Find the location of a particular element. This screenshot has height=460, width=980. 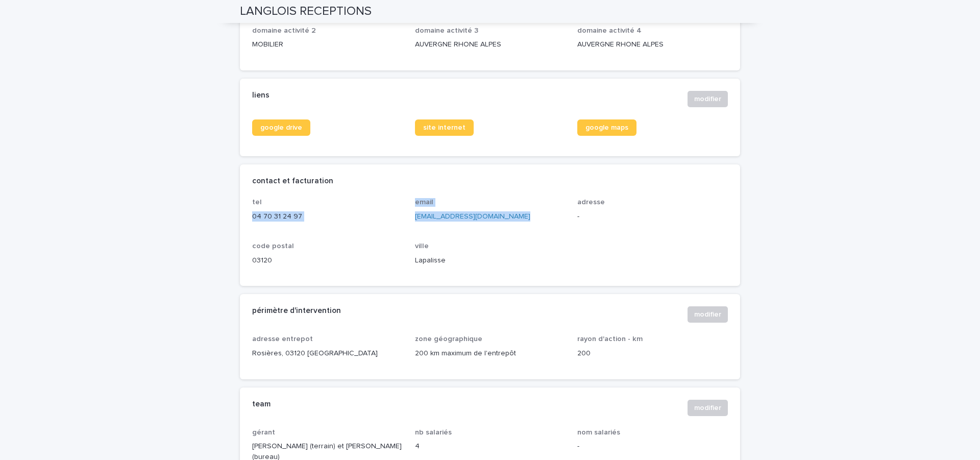

span: gérant is located at coordinates (263, 432).